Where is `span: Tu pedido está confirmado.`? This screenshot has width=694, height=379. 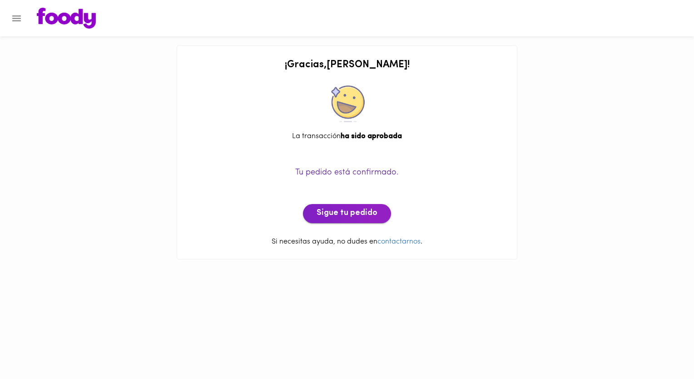 span: Tu pedido está confirmado. is located at coordinates (347, 173).